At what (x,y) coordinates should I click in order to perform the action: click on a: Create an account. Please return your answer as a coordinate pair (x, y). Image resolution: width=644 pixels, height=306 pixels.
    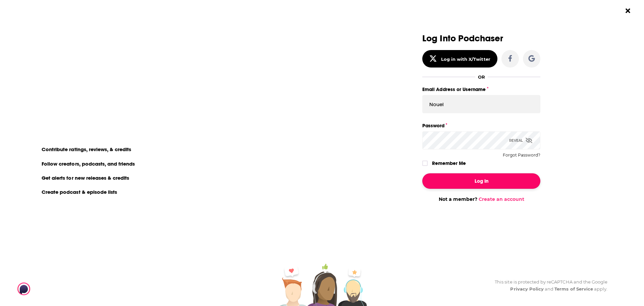
    Looking at the image, I should click on (502, 199).